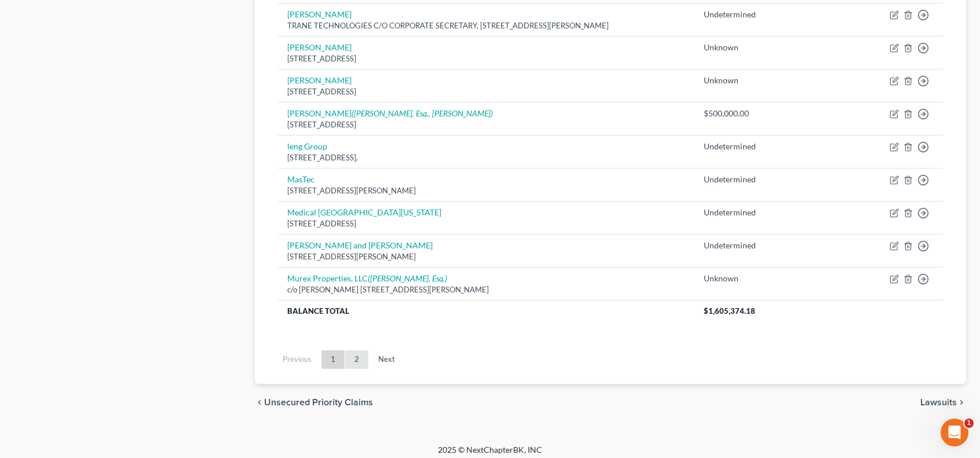 The width and height of the screenshot is (980, 458). What do you see at coordinates (486, 311) in the screenshot?
I see `th: Balance Total` at bounding box center [486, 311].